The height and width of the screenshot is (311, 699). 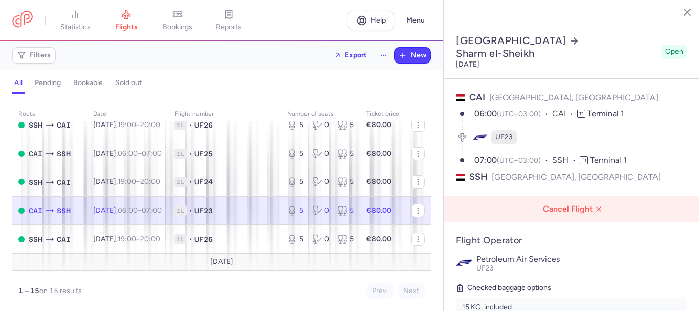 I want to click on th: number of seats, so click(x=320, y=114).